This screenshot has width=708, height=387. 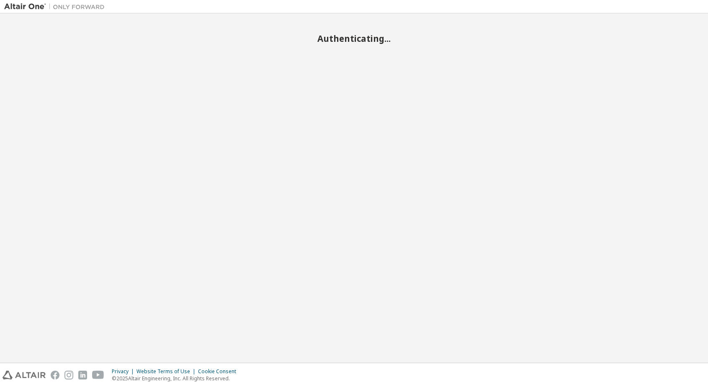 I want to click on img: altair_logo.svg, so click(x=24, y=375).